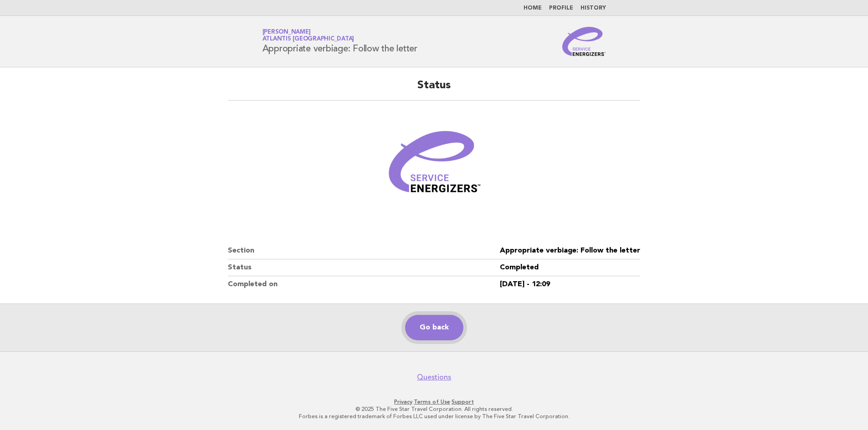  Describe the element at coordinates (434, 89) in the screenshot. I see `h2: Status` at that location.